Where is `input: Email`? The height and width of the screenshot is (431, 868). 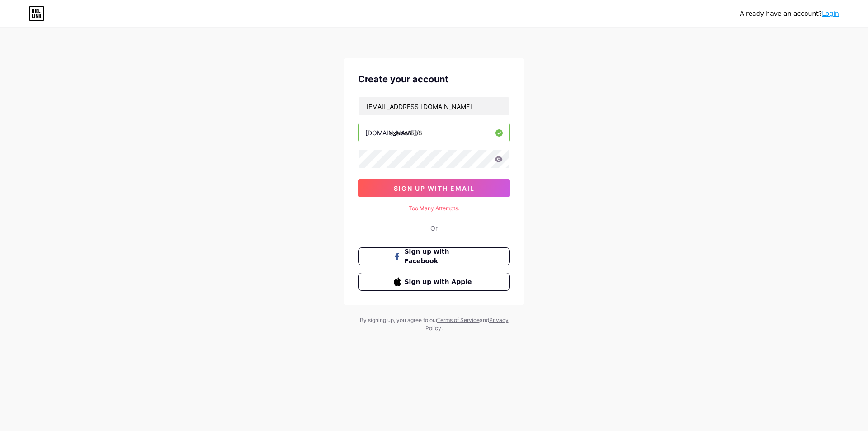 input: Email is located at coordinates (434, 106).